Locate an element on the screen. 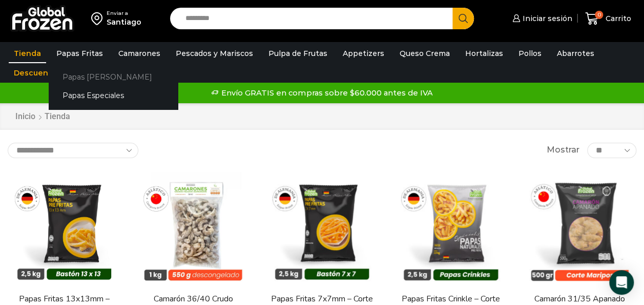 The image size is (644, 305). a: Appetizers is located at coordinates (363, 53).